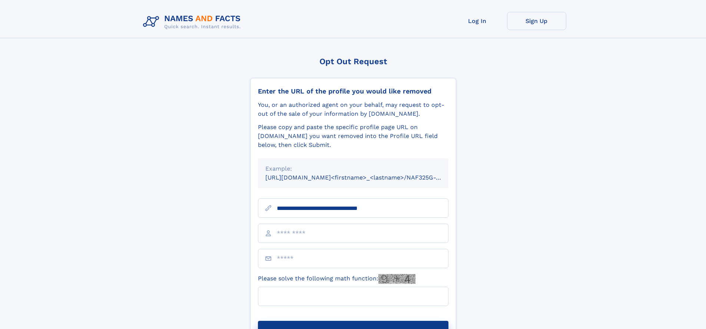 Image resolution: width=706 pixels, height=329 pixels. I want to click on div: You, or an authorized agent on your behalf, may request to opt-out of the sale of your informatio..., so click(353, 109).